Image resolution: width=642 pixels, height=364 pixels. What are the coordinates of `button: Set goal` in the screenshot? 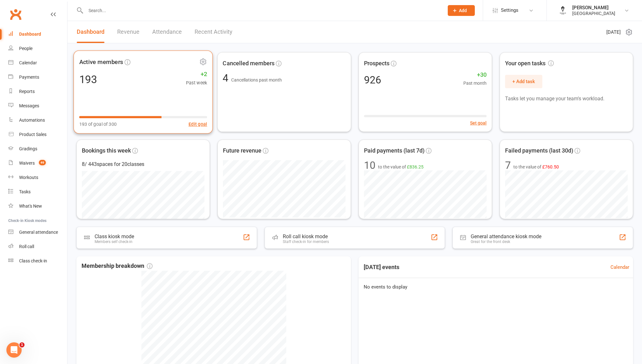 It's located at (478, 123).